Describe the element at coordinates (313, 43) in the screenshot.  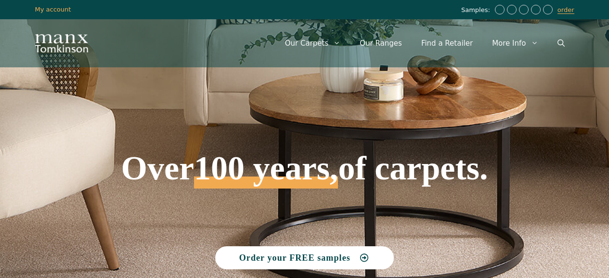
I see `a: Our Carpets` at that location.